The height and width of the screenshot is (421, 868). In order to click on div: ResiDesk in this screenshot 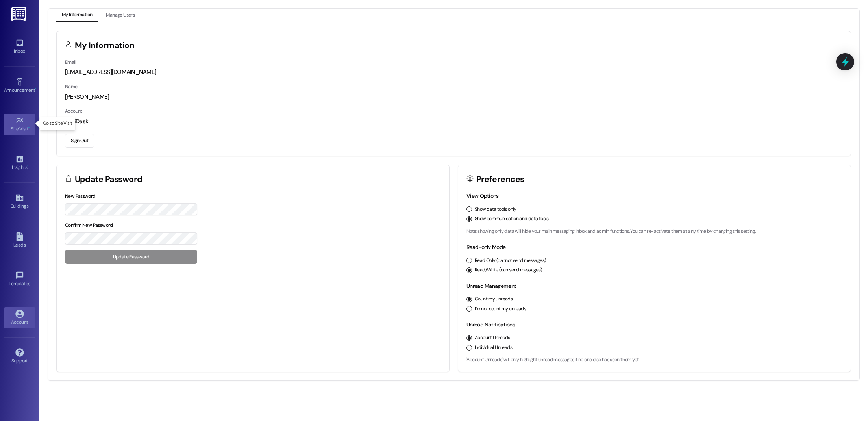, I will do `click(453, 121)`.